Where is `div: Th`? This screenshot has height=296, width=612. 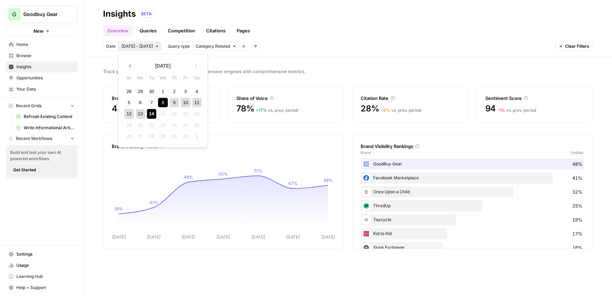
div: Th is located at coordinates (174, 78).